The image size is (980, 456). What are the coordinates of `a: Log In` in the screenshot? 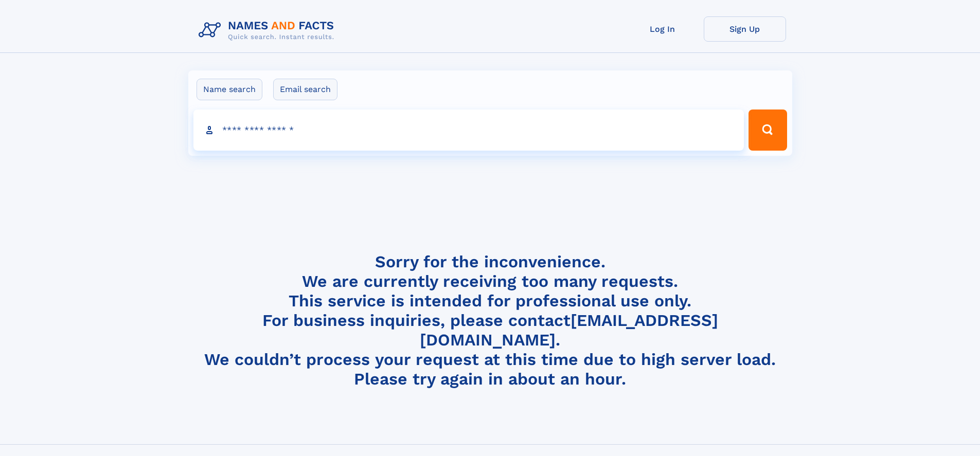 It's located at (663, 28).